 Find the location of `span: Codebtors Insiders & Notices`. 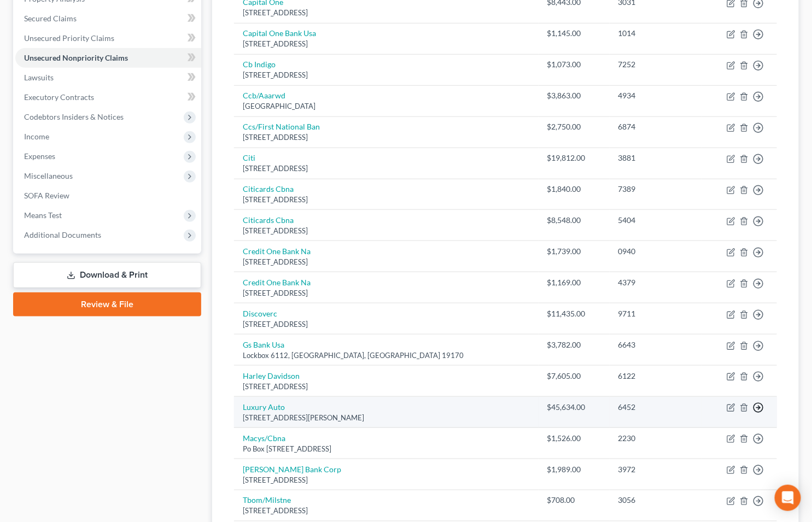

span: Codebtors Insiders & Notices is located at coordinates (74, 116).